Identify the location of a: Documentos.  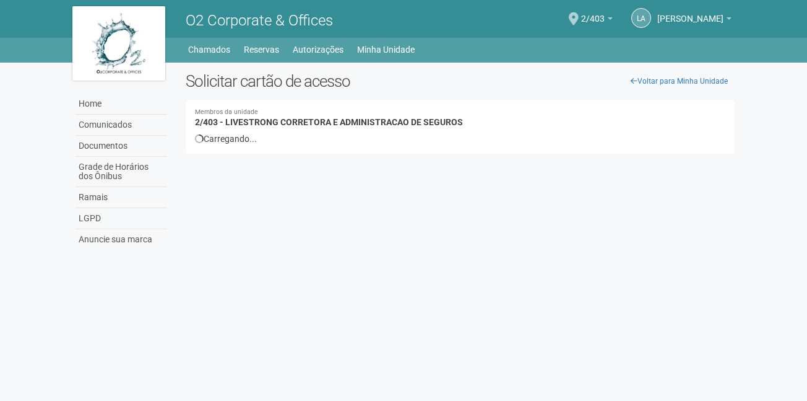
(121, 146).